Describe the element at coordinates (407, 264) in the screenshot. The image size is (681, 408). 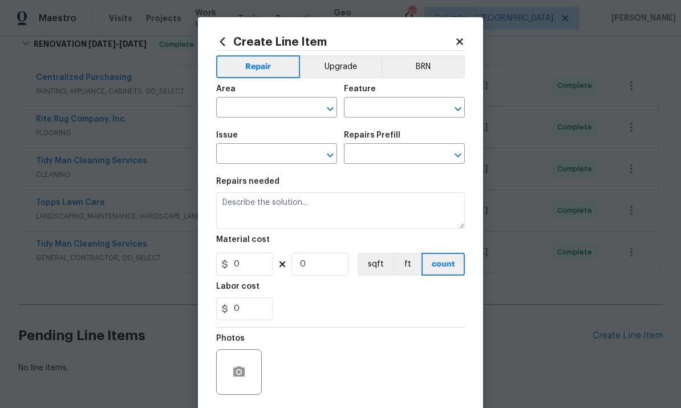
I see `button: ft` at that location.